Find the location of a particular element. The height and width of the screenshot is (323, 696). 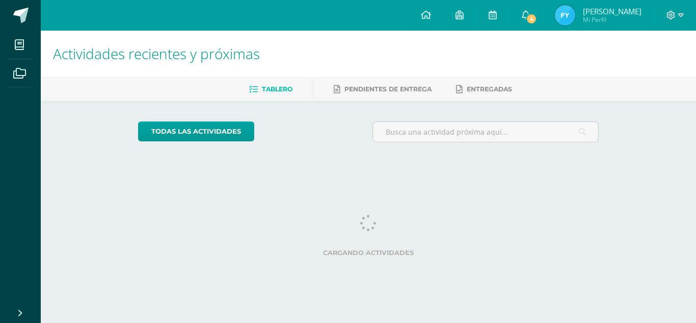

a: todas las Actividades is located at coordinates (196, 131).